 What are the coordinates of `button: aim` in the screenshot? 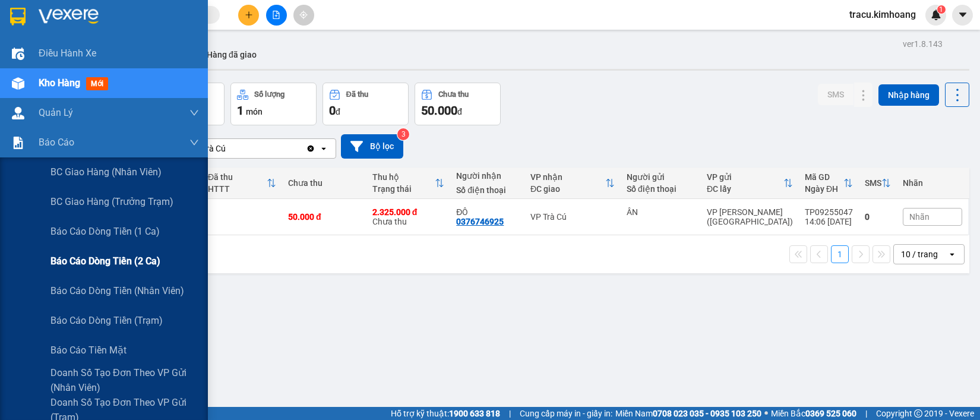 It's located at (303, 15).